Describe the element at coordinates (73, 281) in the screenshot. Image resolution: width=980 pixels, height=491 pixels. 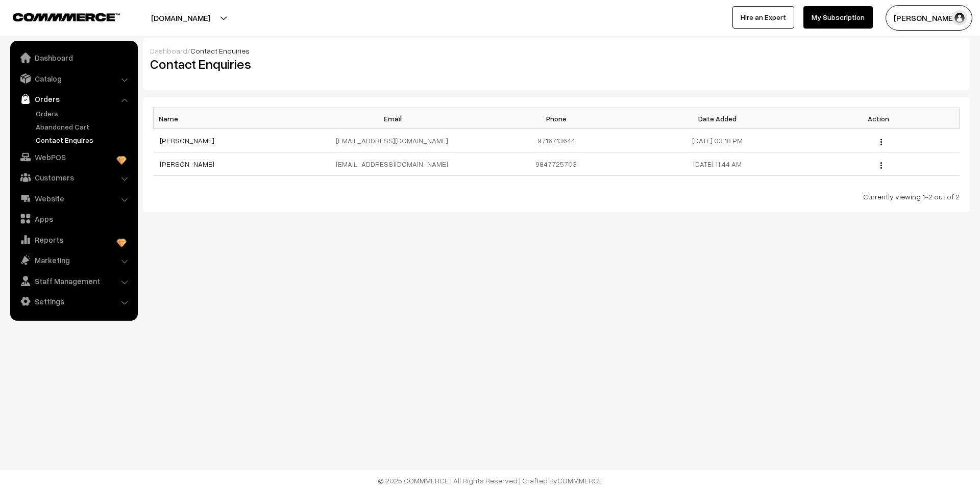
I see `a: Staff Management` at that location.